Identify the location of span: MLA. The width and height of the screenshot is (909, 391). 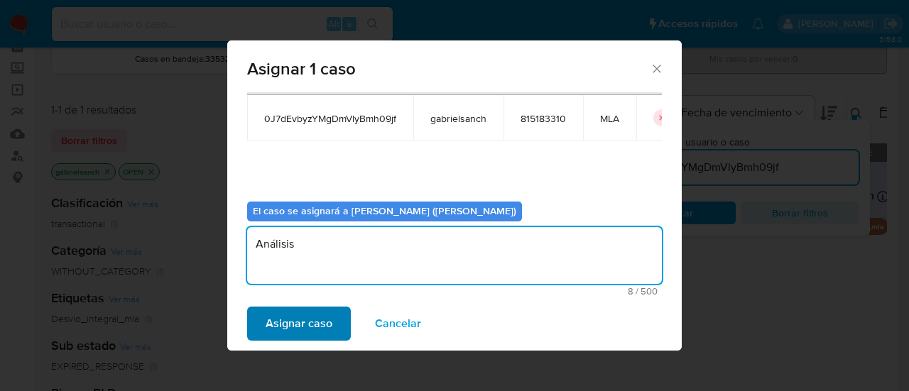
(609, 119).